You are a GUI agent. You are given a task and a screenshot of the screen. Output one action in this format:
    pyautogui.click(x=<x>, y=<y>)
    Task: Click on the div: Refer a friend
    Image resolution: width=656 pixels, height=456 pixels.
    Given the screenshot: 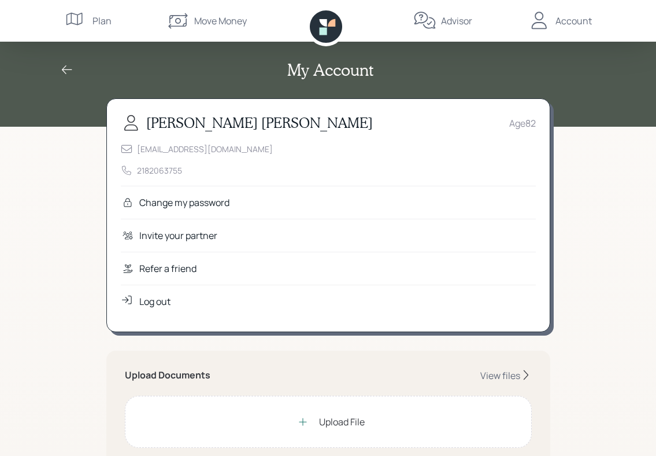 What is the action you would take?
    pyautogui.click(x=168, y=268)
    